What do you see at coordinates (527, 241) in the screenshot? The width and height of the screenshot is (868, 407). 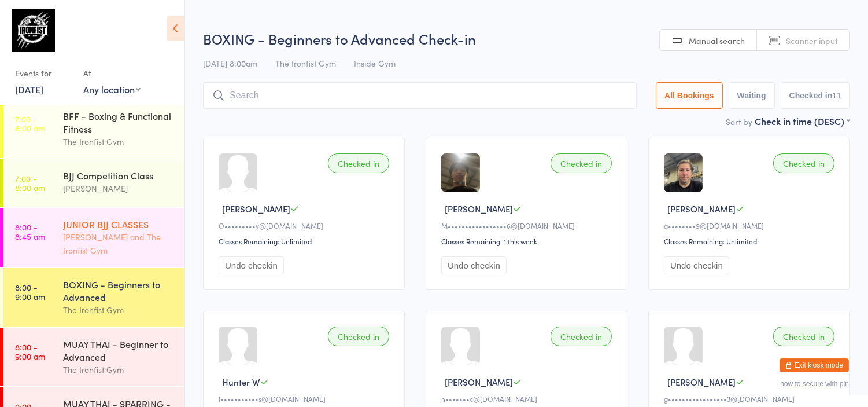 I see `div: Classes Remaining: 1 this week` at bounding box center [527, 241].